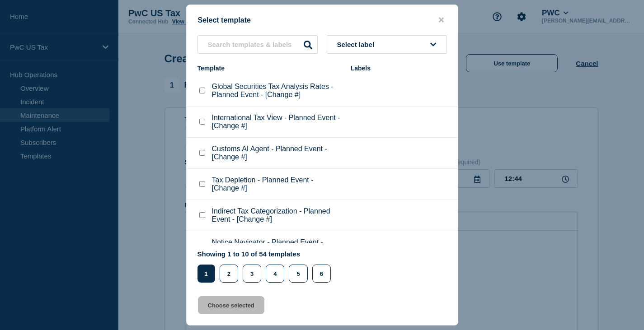  Describe the element at coordinates (206, 273) in the screenshot. I see `button: 1` at that location.